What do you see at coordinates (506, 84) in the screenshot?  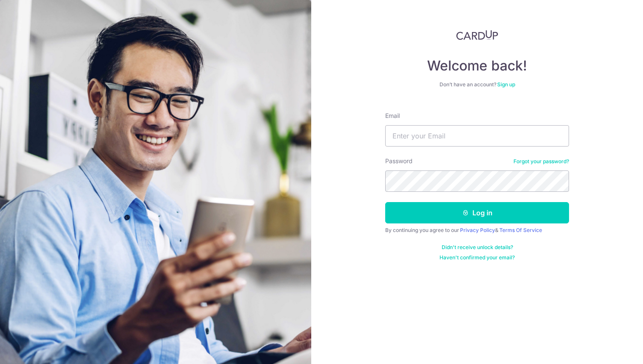 I see `a: Sign up` at bounding box center [506, 84].